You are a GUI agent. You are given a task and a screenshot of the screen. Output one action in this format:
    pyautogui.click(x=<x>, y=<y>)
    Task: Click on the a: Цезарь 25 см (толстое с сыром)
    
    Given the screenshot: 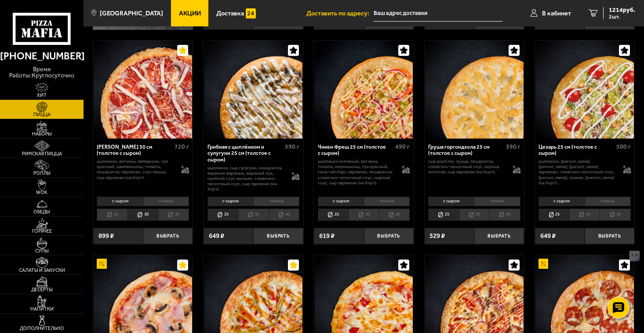 What is the action you would take?
    pyautogui.click(x=585, y=89)
    